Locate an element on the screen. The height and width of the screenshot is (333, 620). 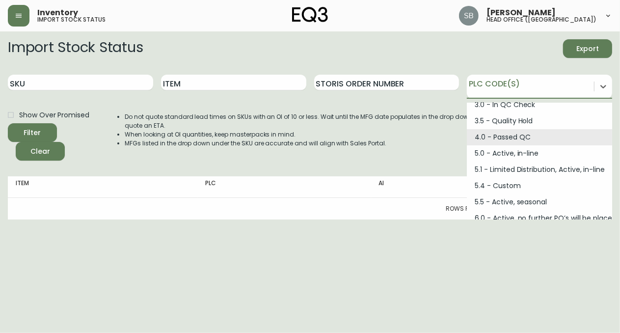
button: Filter is located at coordinates (32, 133).